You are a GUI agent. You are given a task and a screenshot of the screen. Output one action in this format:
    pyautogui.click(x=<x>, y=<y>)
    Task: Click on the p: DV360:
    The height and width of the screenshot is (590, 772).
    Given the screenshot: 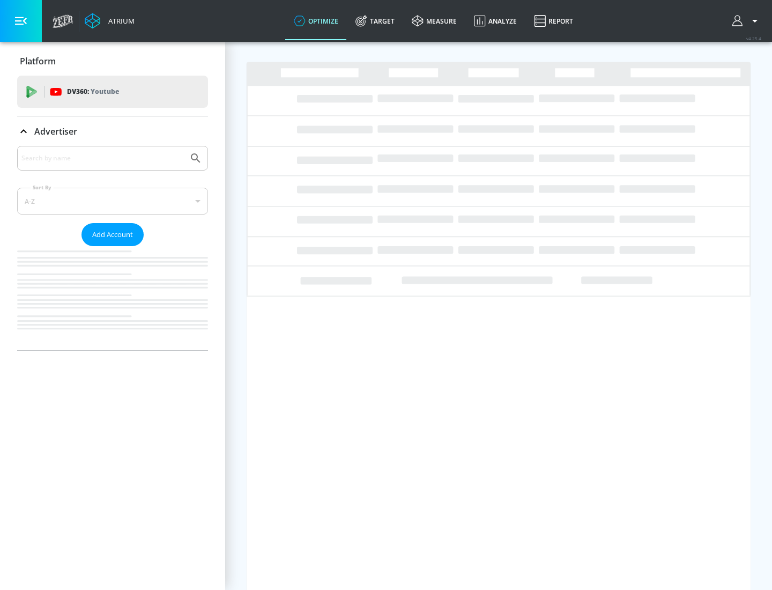 What is the action you would take?
    pyautogui.click(x=93, y=92)
    